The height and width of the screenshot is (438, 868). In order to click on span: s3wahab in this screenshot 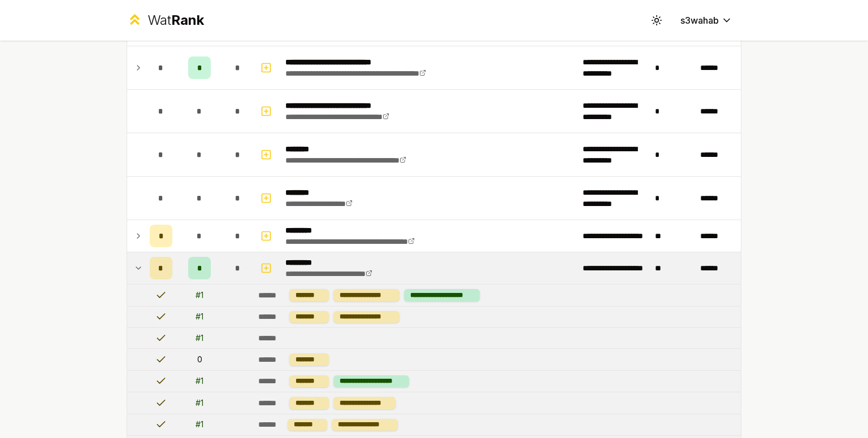, I will do `click(699, 20)`.